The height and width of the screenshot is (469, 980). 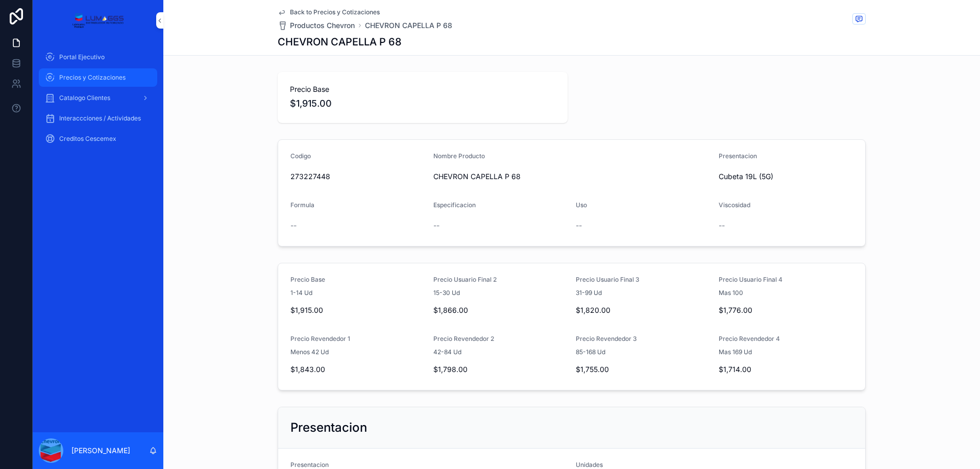 What do you see at coordinates (93, 77) in the screenshot?
I see `span: Precios y Cotizaciones` at bounding box center [93, 77].